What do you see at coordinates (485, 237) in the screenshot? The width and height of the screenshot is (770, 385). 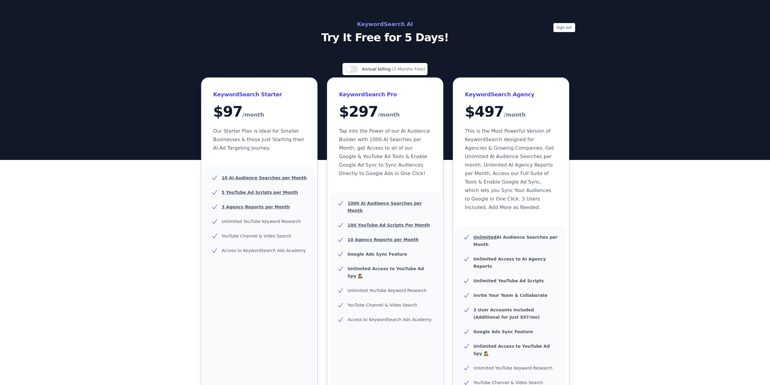 I see `u: Unlimited` at bounding box center [485, 237].